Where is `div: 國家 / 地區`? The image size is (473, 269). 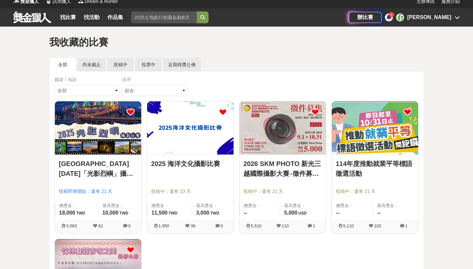
div: 國家 / 地區 is located at coordinates (88, 80).